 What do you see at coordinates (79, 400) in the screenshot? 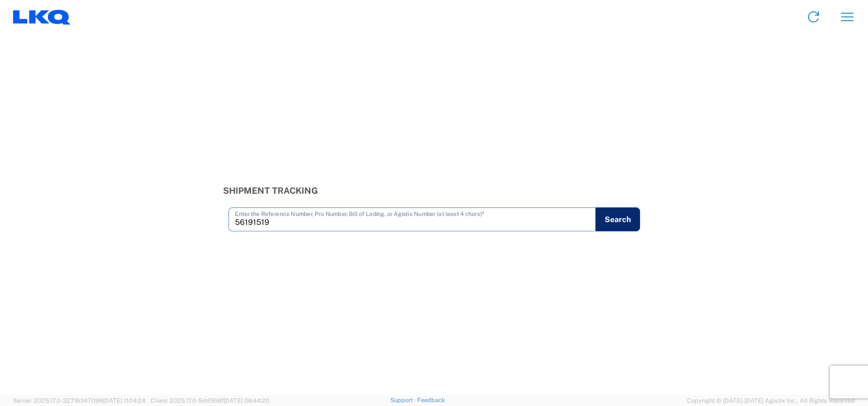
I see `span: Server: 2025.17.0-327f6347098` at bounding box center [79, 400].